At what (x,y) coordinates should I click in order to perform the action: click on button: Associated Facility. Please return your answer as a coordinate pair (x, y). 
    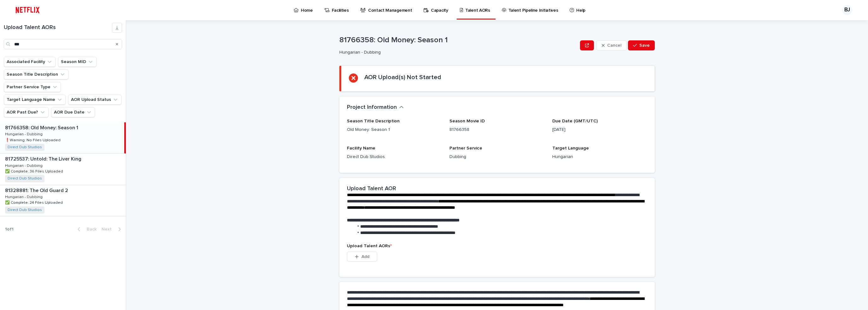
    Looking at the image, I should click on (30, 62).